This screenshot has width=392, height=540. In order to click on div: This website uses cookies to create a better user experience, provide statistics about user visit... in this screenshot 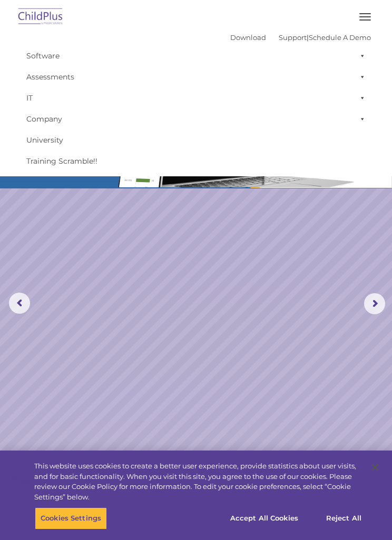, I will do `click(199, 482)`.